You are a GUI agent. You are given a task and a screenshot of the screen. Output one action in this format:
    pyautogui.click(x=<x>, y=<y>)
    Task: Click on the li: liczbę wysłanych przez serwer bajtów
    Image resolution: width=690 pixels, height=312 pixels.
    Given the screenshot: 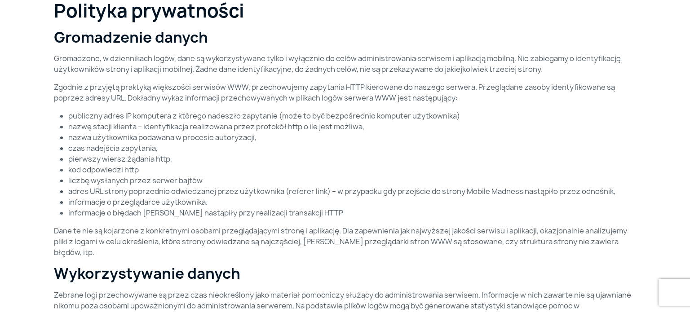 What is the action you would take?
    pyautogui.click(x=352, y=180)
    